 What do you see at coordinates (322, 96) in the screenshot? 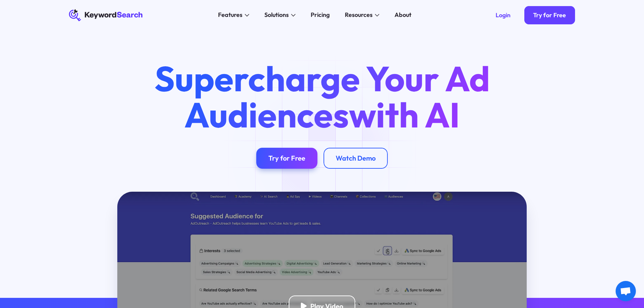
I see `h1: Supercharge Your Ad Audiences` at bounding box center [322, 96].